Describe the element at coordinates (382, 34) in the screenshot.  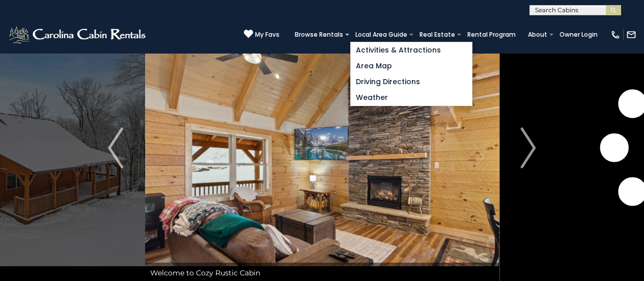
I see `a: Local Area Guide` at that location.